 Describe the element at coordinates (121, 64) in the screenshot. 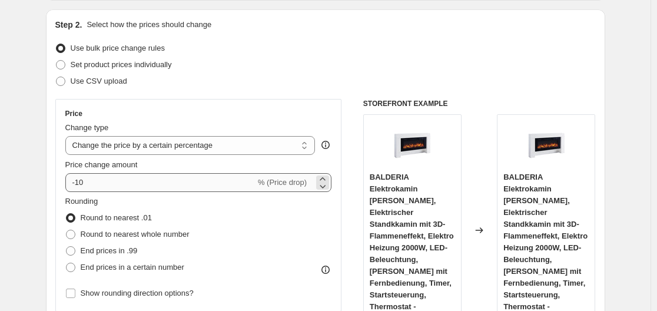

I see `span: Set product prices individually` at that location.